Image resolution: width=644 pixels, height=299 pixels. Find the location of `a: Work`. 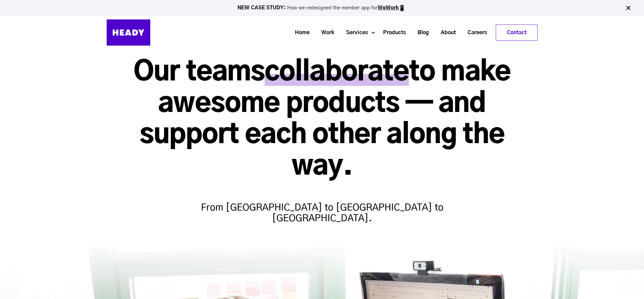

a: Work is located at coordinates (325, 32).